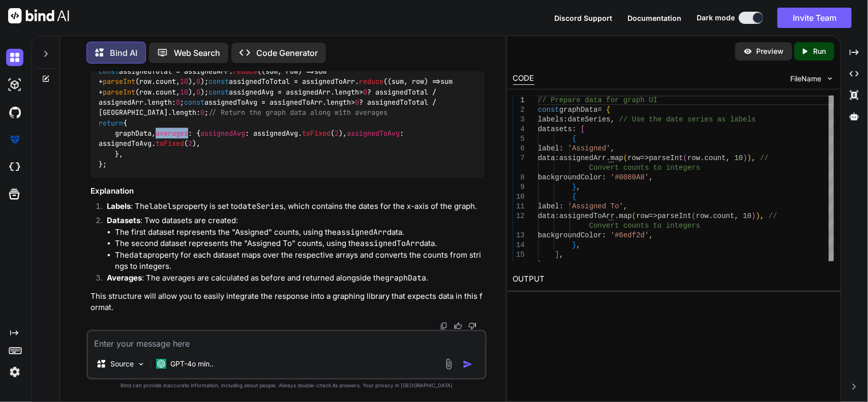 This screenshot has height=402, width=868. What do you see at coordinates (390, 243) in the screenshot?
I see `code: assignedToArr` at bounding box center [390, 243].